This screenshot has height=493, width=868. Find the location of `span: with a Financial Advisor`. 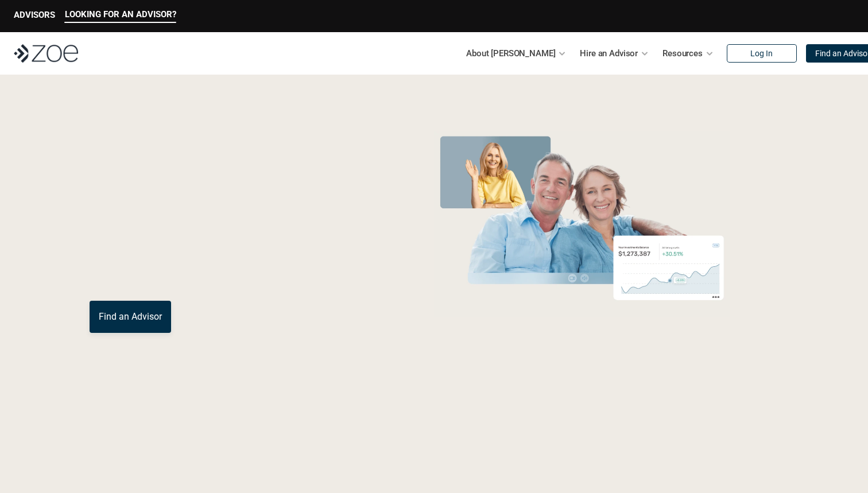

span: with a Financial Advisor is located at coordinates (206, 206).